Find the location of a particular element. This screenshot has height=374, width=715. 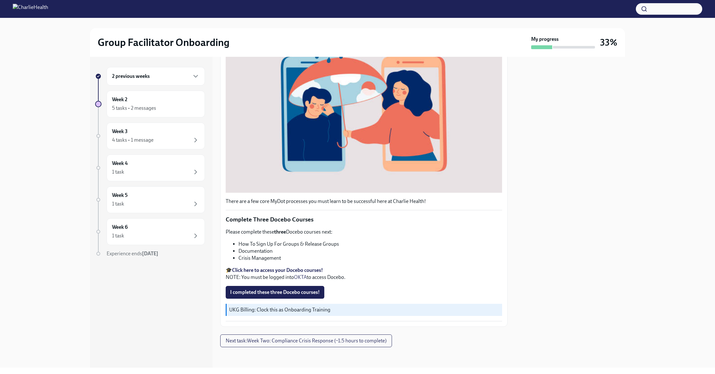

span: Experience ends is located at coordinates (132, 253).